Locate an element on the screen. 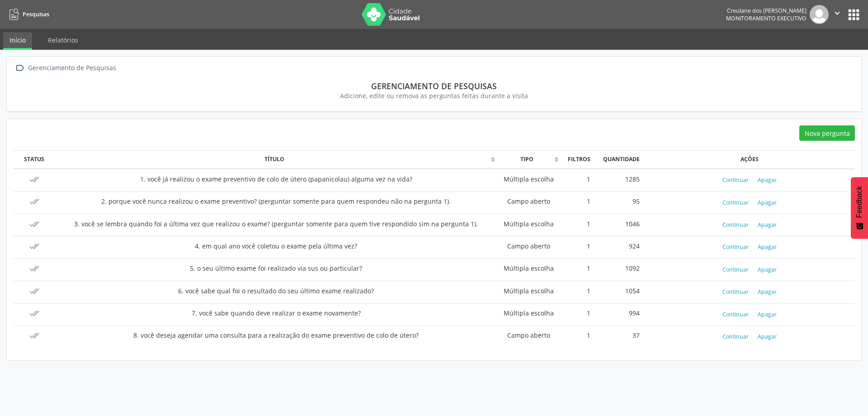  td: 1092 is located at coordinates (620, 269).